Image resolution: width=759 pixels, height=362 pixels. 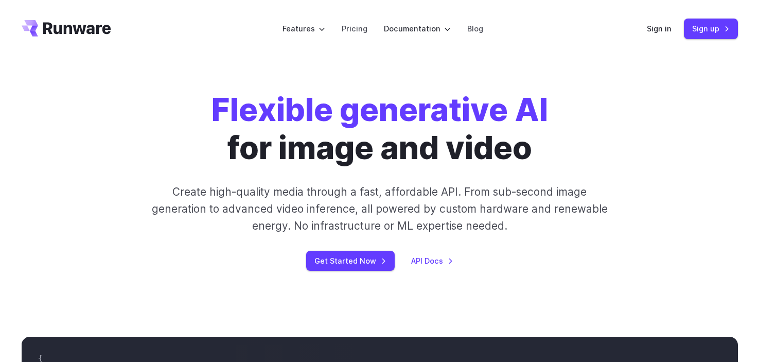 What do you see at coordinates (475, 28) in the screenshot?
I see `a: Blog` at bounding box center [475, 28].